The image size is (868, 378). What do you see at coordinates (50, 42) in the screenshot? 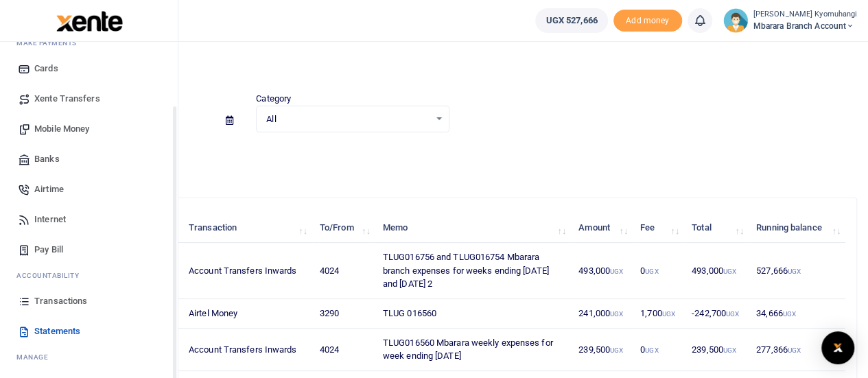
I see `span: ake Payments` at bounding box center [50, 42].